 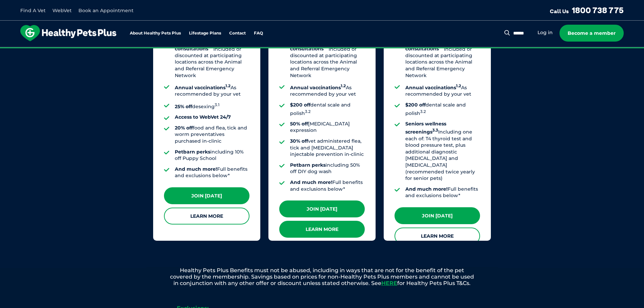 I want to click on a: Log in, so click(x=545, y=33).